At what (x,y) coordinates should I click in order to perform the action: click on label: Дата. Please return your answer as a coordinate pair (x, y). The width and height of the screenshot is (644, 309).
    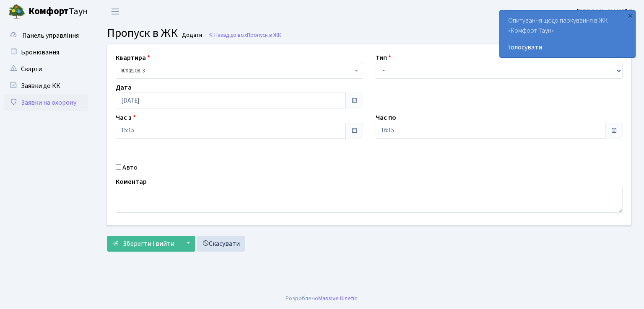
    Looking at the image, I should click on (123, 88).